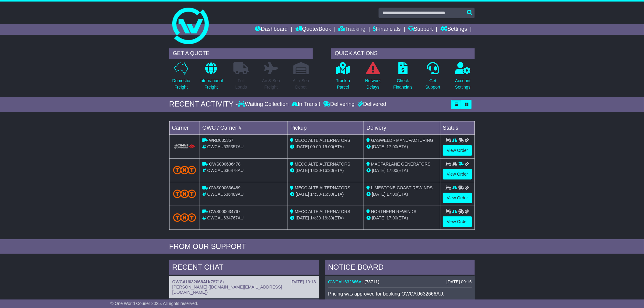  What do you see at coordinates (328, 147) in the screenshot?
I see `span: 16:00` at bounding box center [328, 147].